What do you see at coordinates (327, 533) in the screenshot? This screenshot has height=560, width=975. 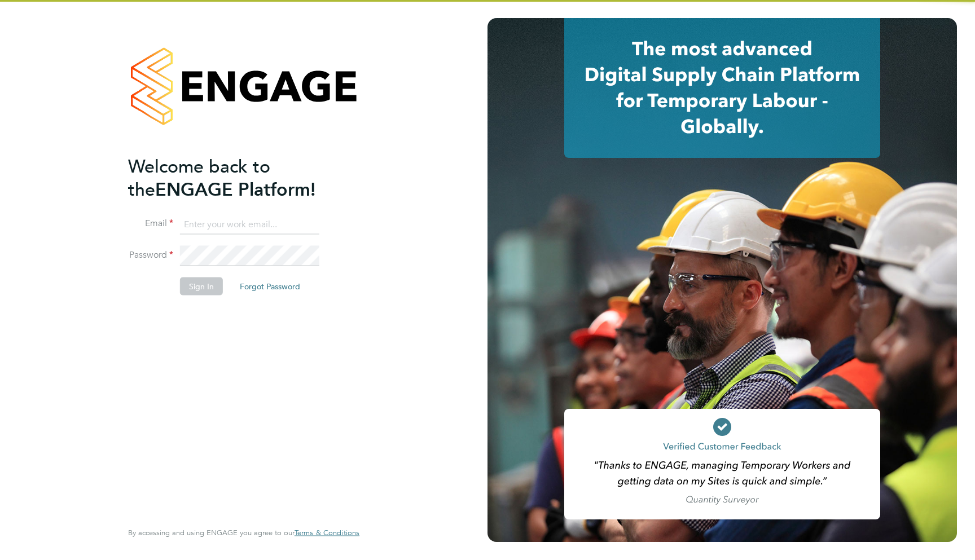 I see `a: Terms & Conditions` at bounding box center [327, 533].